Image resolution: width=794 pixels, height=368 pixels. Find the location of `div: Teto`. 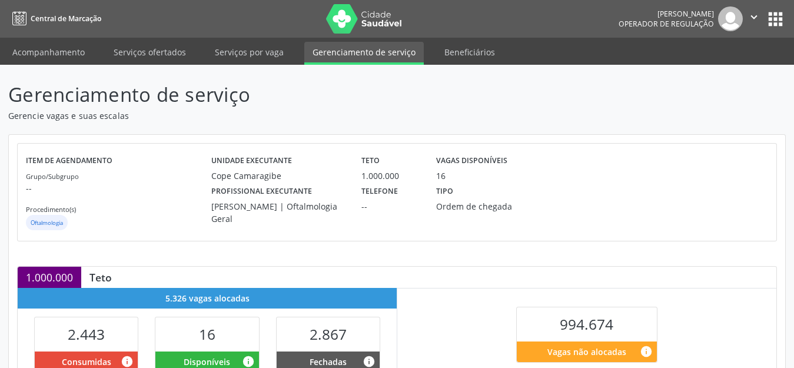

div: Teto is located at coordinates (101, 277).